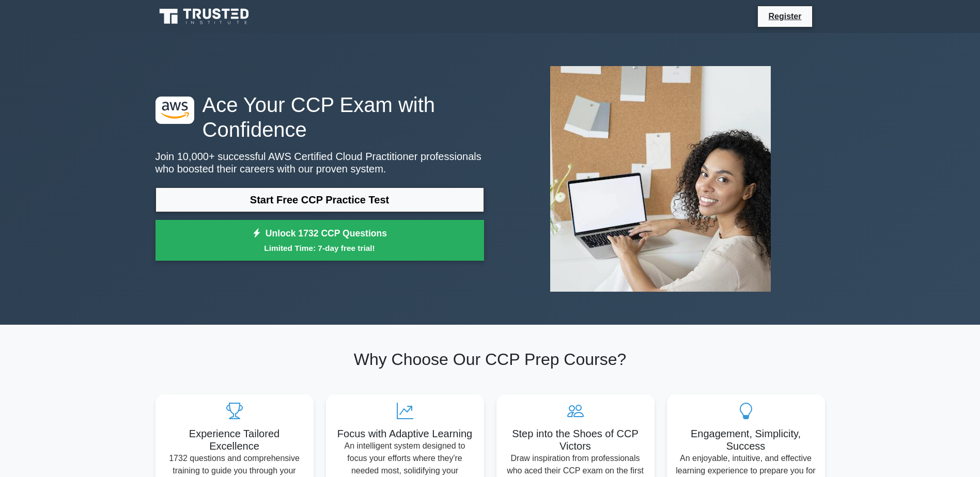  Describe the element at coordinates (319, 247) in the screenshot. I see `small: Limited Time: 7-day free trial!` at that location.